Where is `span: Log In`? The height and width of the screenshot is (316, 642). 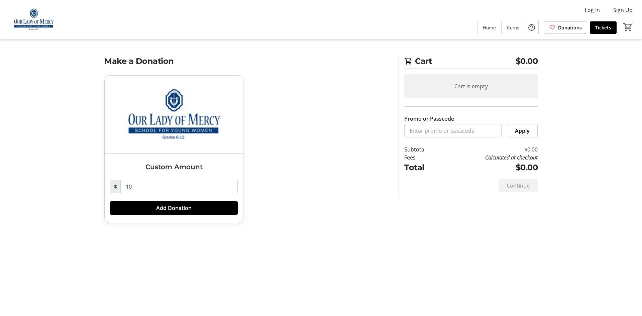 span: Log In is located at coordinates (592, 10).